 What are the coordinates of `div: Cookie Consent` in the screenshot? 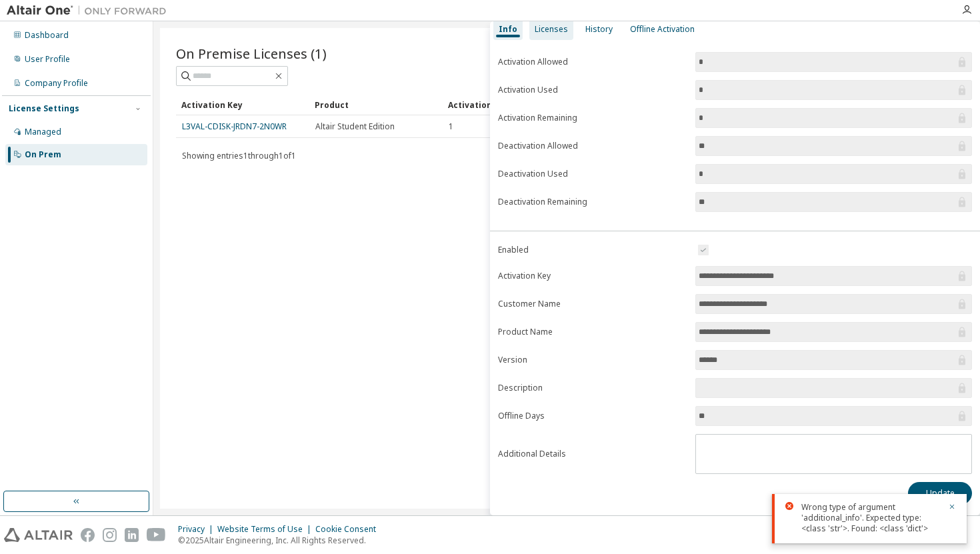 It's located at (349, 529).